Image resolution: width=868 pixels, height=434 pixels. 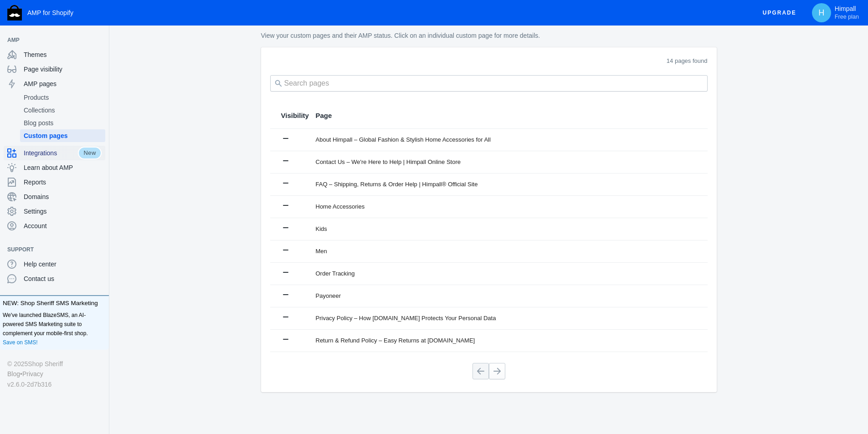 What do you see at coordinates (63, 278) in the screenshot?
I see `span: Contact us` at bounding box center [63, 278].